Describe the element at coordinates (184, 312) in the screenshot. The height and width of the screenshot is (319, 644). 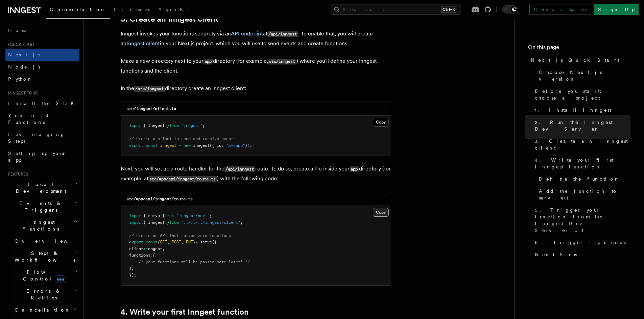
I see `a: 4. Write your first Inngest function` at that location.